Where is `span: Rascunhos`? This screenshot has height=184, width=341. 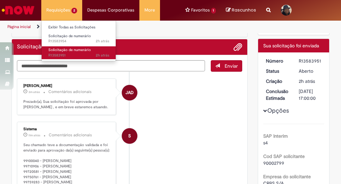
span: Rascunhos is located at coordinates (244, 10).